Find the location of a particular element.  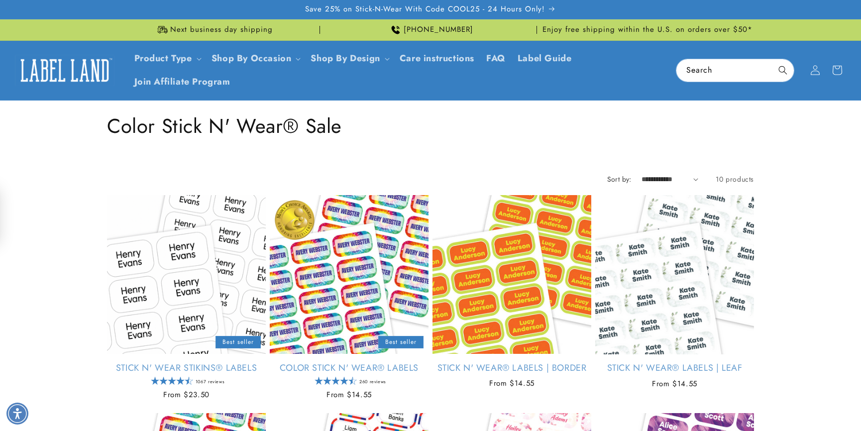

a: Label Land is located at coordinates (65, 70).